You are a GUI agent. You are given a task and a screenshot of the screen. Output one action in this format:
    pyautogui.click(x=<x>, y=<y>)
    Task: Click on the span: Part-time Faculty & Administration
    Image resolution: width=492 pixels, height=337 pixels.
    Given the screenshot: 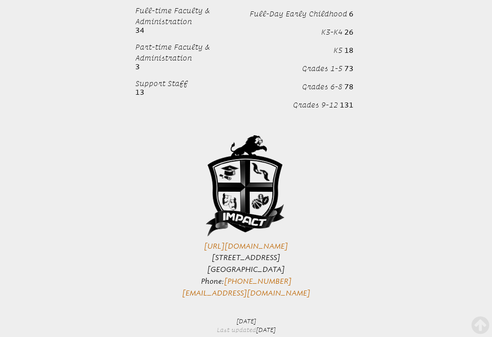 What is the action you would take?
    pyautogui.click(x=173, y=52)
    